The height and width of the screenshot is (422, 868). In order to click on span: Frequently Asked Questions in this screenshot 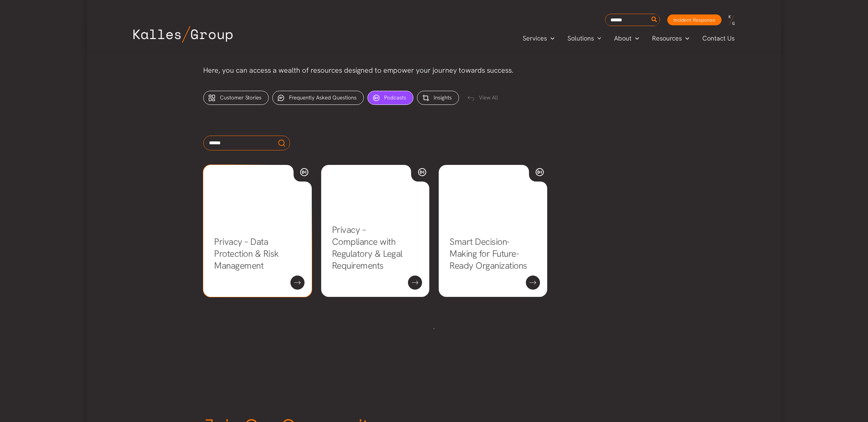, I will do `click(323, 98)`.